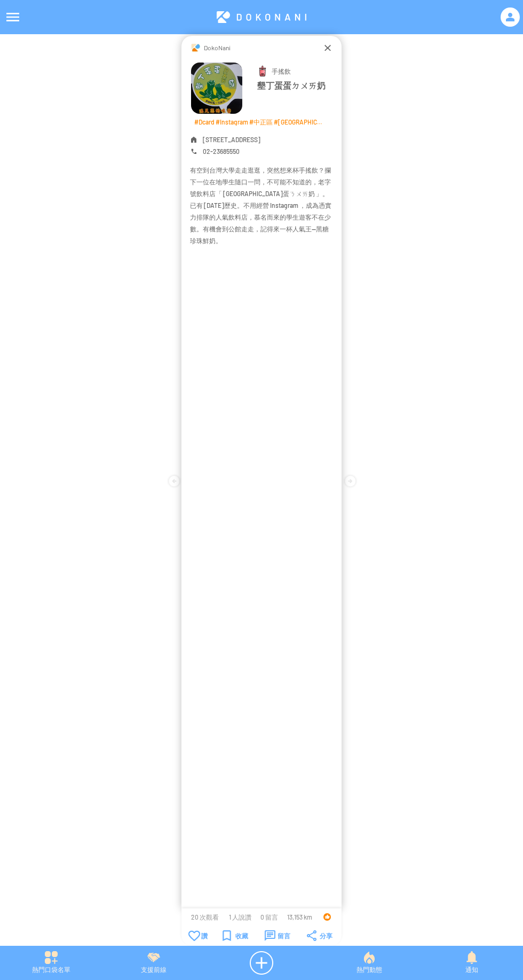 The height and width of the screenshot is (980, 523). Describe the element at coordinates (294, 94) in the screenshot. I see `p: 墾丁蛋蛋ㄉㄨㄞ奶` at that location.